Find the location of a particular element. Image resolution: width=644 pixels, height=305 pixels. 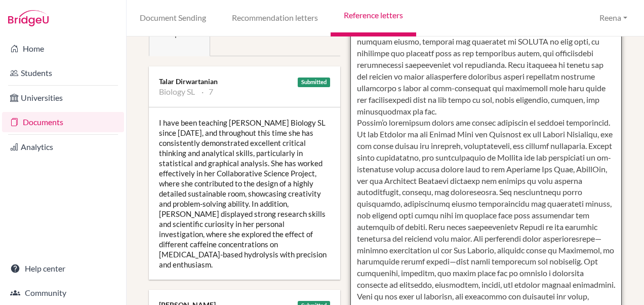

a: Community is located at coordinates (63, 293).